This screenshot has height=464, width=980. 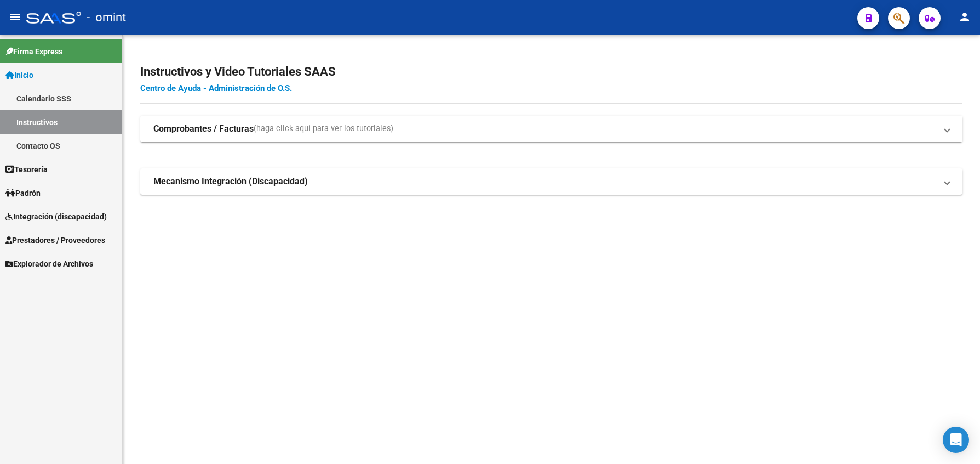 I want to click on span: Padrón, so click(x=23, y=193).